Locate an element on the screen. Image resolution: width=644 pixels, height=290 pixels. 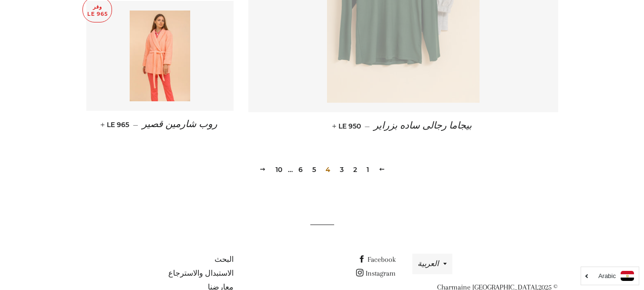
span: LE 950 is located at coordinates (348, 126).